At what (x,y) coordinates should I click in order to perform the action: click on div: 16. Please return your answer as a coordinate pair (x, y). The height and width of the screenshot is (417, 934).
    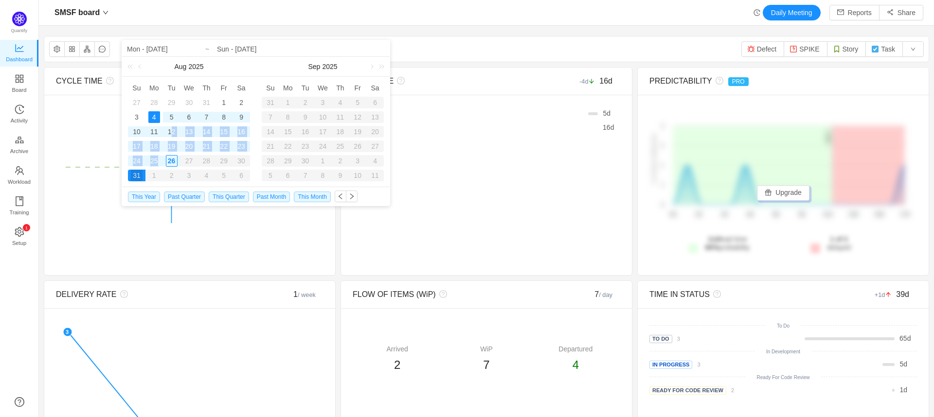
    Looking at the image, I should click on (241, 132).